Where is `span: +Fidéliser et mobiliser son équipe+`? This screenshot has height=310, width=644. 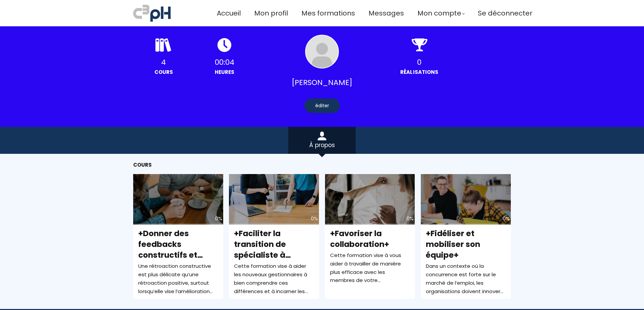 span: +Fidéliser et mobiliser son équipe+ is located at coordinates (453, 244).